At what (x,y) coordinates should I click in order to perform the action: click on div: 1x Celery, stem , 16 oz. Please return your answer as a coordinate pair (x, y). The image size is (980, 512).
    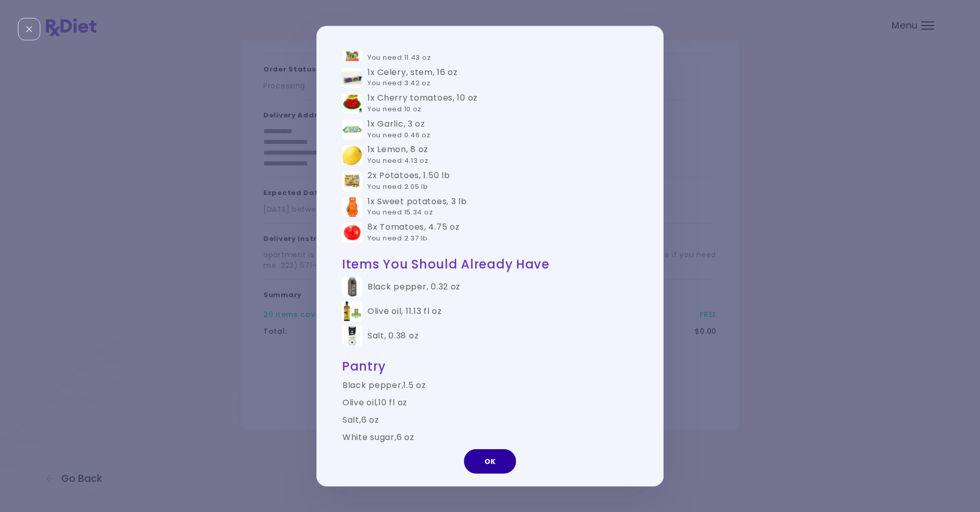
    Looking at the image, I should click on (413, 78).